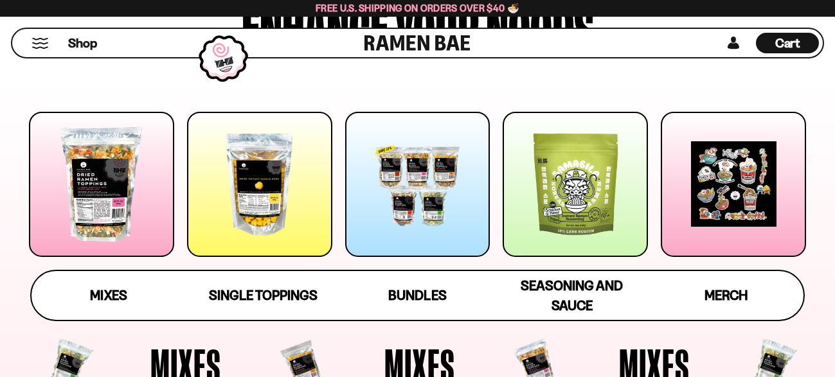  I want to click on span: Shop, so click(82, 43).